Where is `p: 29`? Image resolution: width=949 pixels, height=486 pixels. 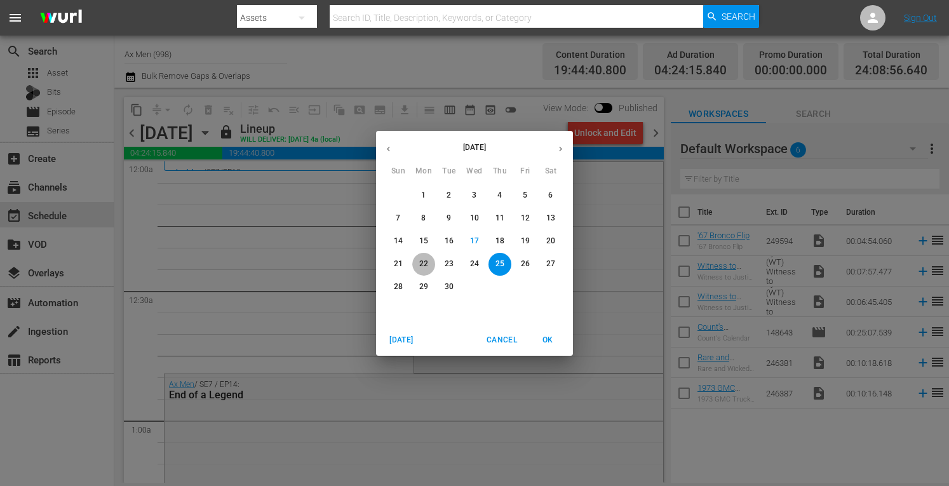 p: 29 is located at coordinates (424, 287).